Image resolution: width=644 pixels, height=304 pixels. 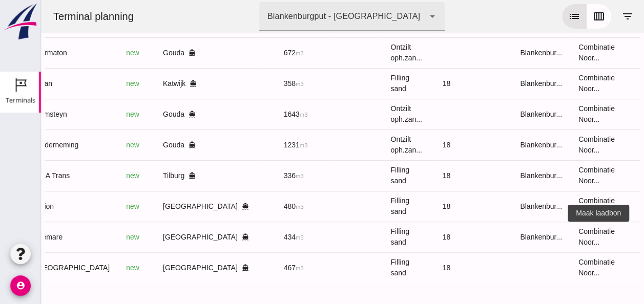 What do you see at coordinates (20, 21) in the screenshot?
I see `img: logo-small.a267ee39.svg` at bounding box center [20, 21].